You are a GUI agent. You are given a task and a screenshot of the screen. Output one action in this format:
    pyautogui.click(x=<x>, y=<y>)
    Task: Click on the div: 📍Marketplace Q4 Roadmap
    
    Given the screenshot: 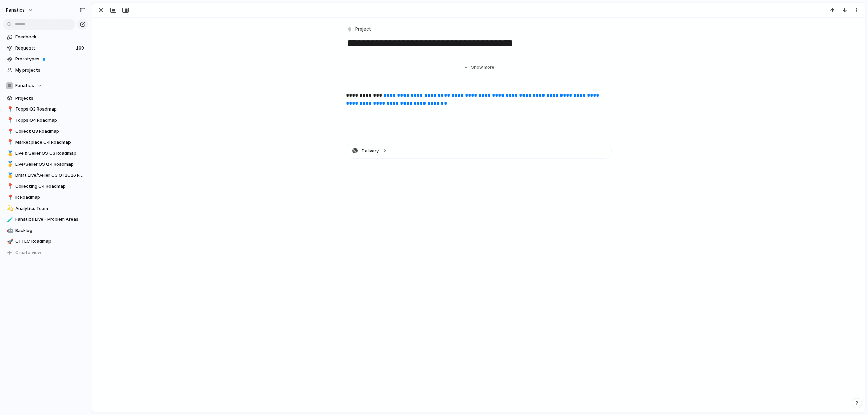 What is the action you would take?
    pyautogui.click(x=46, y=142)
    